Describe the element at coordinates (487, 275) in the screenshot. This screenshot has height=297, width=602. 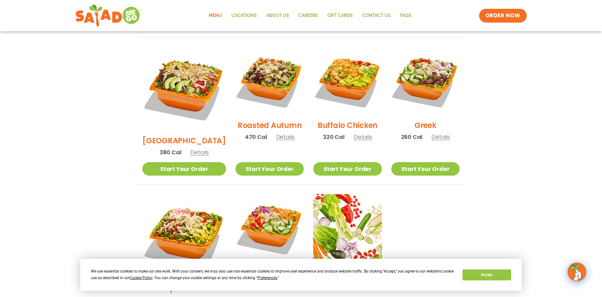
I see `button: Accept` at that location.